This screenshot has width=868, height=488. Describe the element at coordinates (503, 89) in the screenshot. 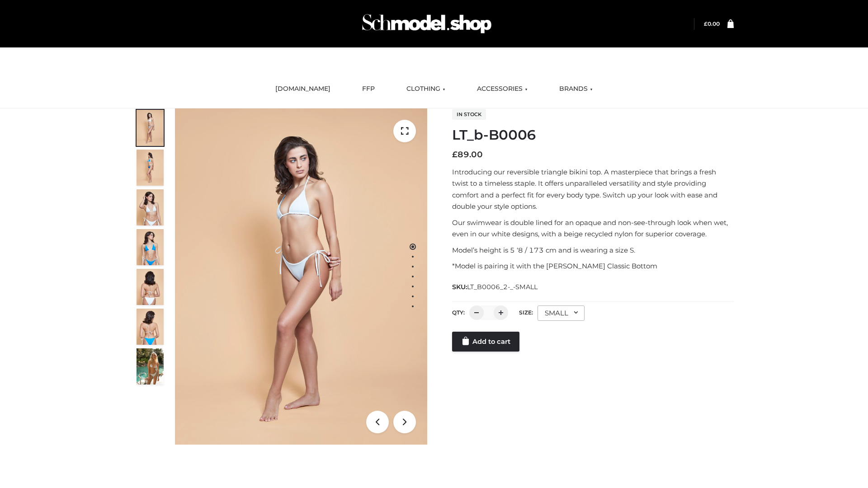

I see `a: ACCESSORIES` at that location.